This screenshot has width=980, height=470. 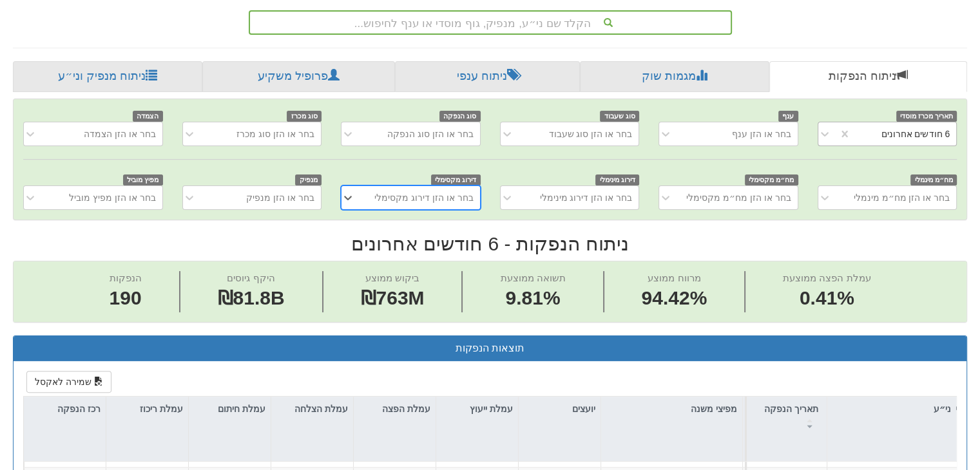 What do you see at coordinates (827, 298) in the screenshot?
I see `span: 0.41%` at bounding box center [827, 298].